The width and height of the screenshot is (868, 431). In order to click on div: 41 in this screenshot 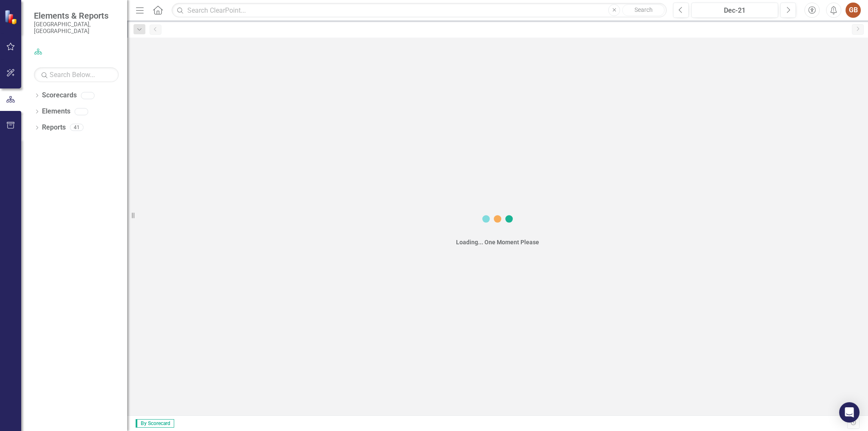, I will do `click(76, 127)`.